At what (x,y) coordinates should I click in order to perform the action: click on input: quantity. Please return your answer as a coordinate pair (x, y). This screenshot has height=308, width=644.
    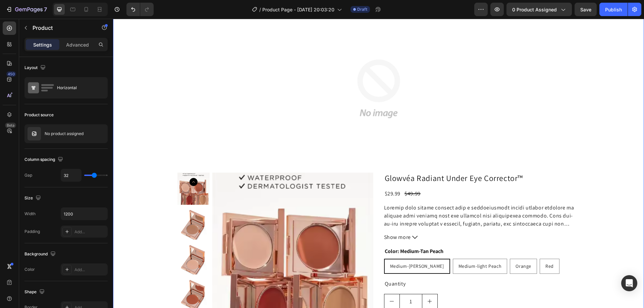
    Looking at the image, I should click on (298, 283).